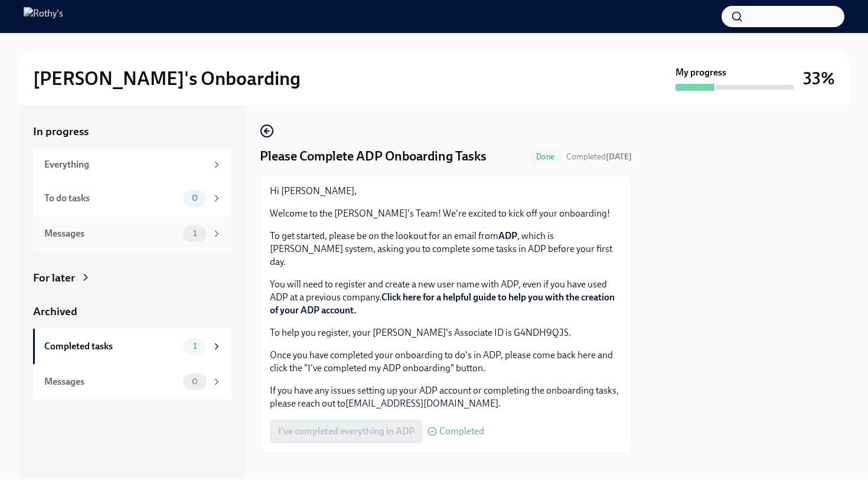 The height and width of the screenshot is (491, 868). What do you see at coordinates (599, 156) in the screenshot?
I see `span: October 2nd, 2025 14:14` at bounding box center [599, 156].